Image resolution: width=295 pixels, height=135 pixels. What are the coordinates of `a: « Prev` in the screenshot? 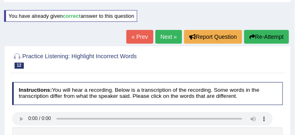 It's located at (139, 37).